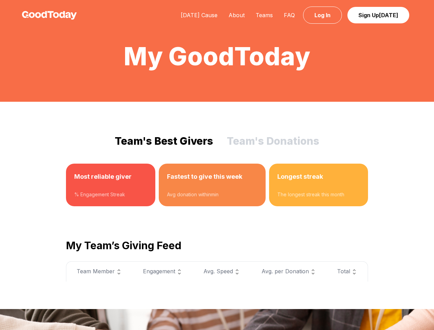  What do you see at coordinates (290, 272) in the screenshot?
I see `div: Avg. per Donation` at bounding box center [290, 272].